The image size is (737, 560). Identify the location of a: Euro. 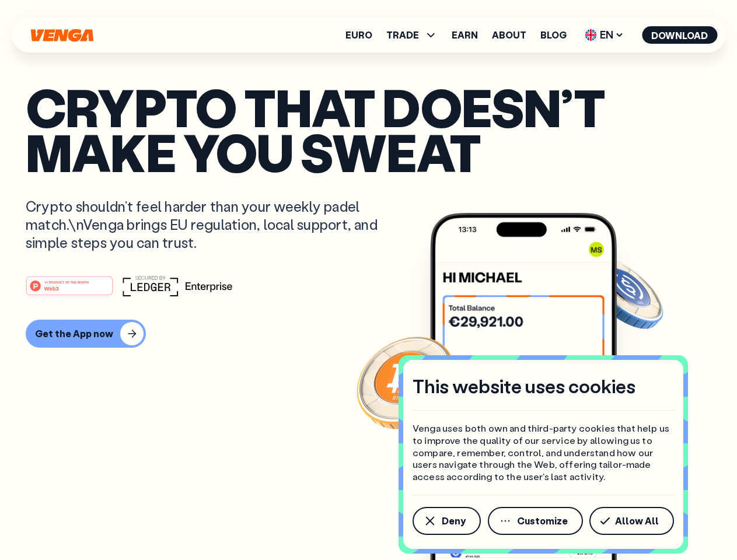
(359, 35).